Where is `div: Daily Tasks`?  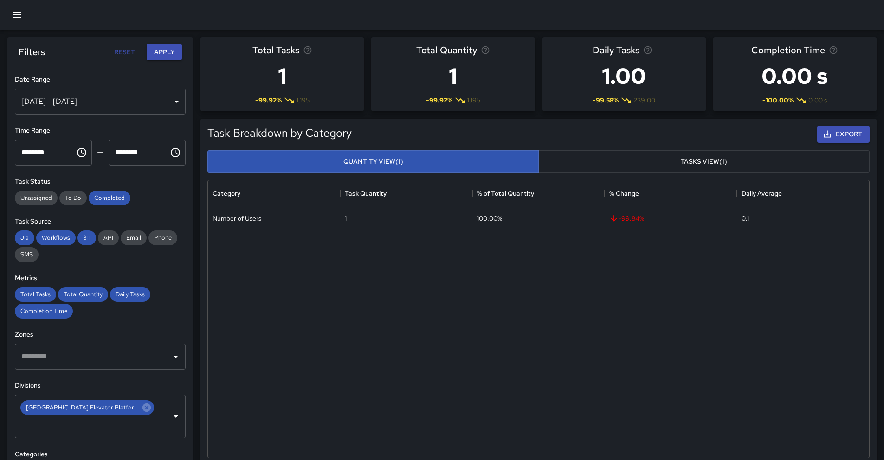 div: Daily Tasks is located at coordinates (130, 295).